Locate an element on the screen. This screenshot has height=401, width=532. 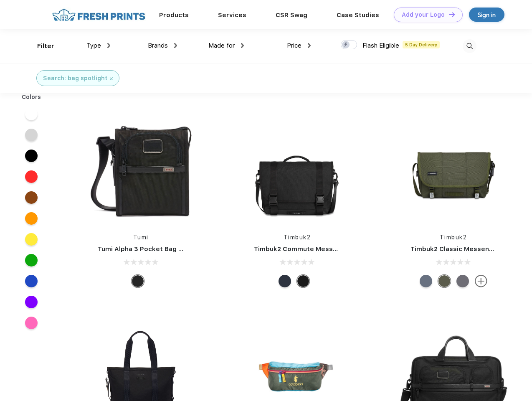
span: Type is located at coordinates (93, 46).